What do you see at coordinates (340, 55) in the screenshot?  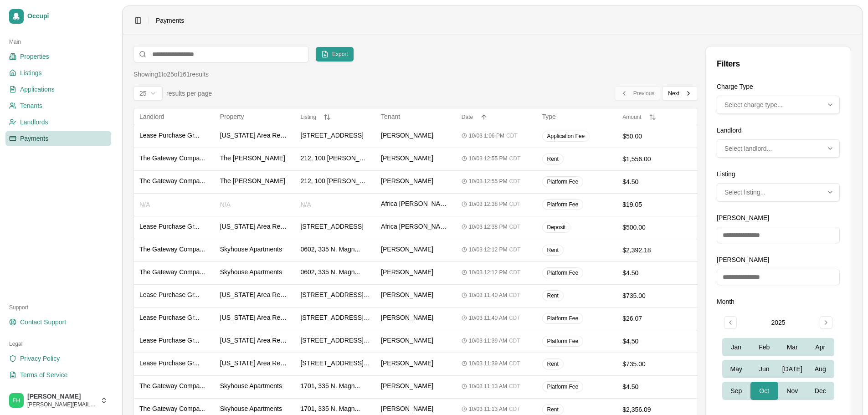 I see `span: Export` at bounding box center [340, 55].